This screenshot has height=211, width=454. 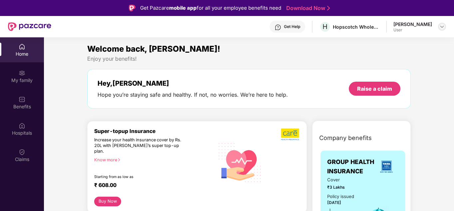 I want to click on div: Raise a claim, so click(x=374, y=88).